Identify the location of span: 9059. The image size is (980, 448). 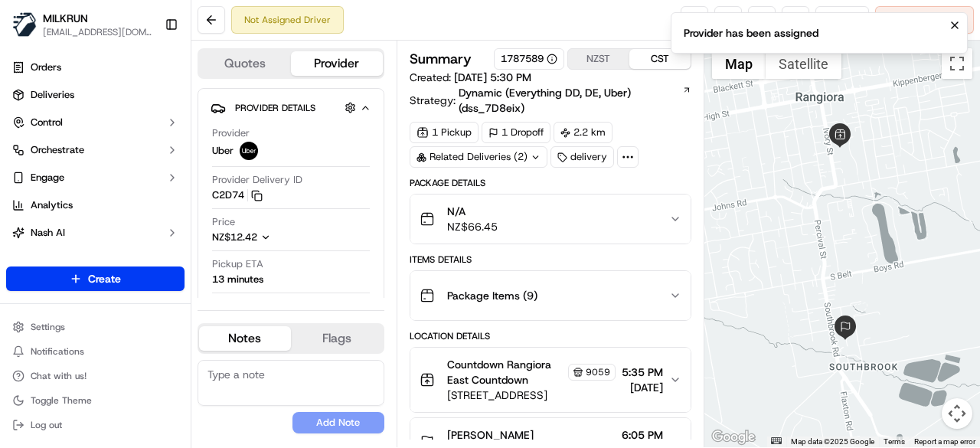
(598, 372).